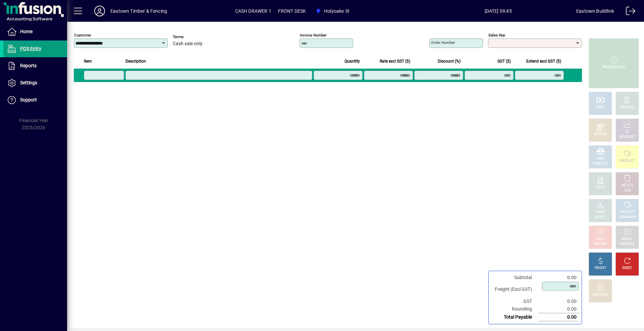 Image resolution: width=644 pixels, height=331 pixels. I want to click on a: Support, so click(35, 100).